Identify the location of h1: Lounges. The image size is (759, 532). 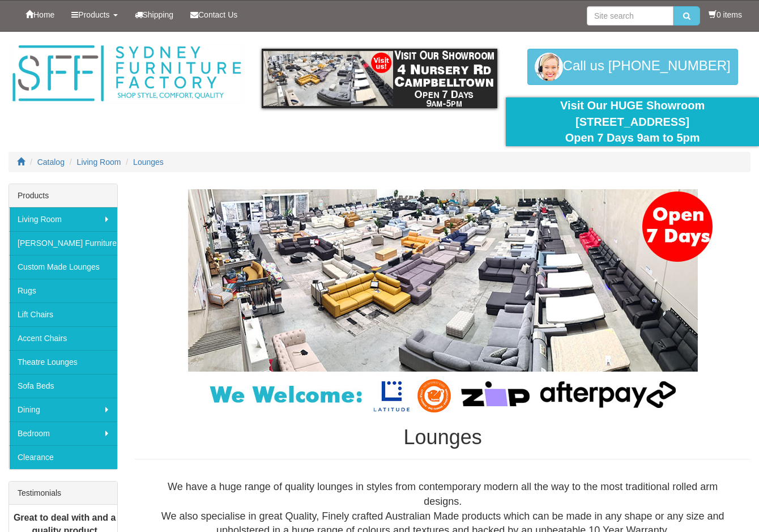
(443, 437).